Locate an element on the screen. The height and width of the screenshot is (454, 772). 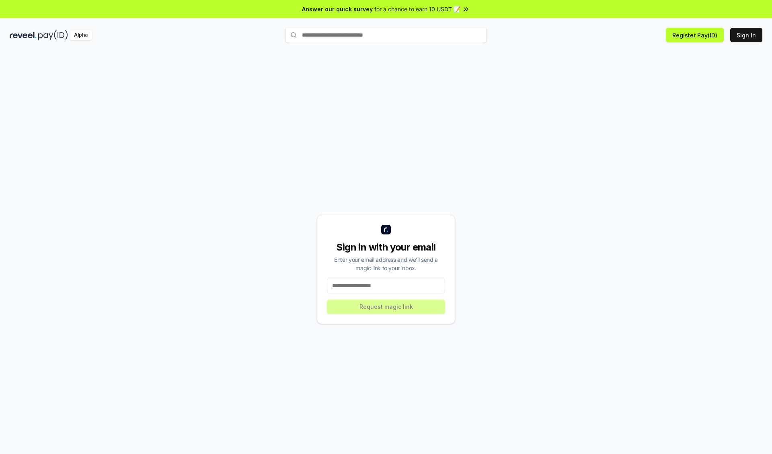
span: for a chance to earn 10 USDT 📝 is located at coordinates (418, 9).